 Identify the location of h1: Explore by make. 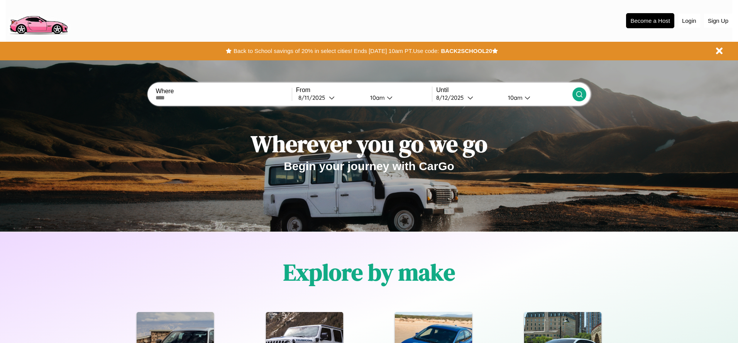
(369, 272).